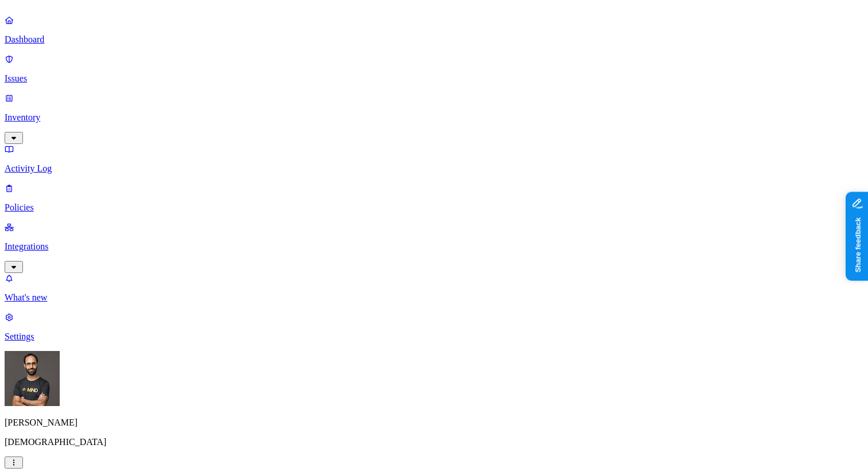 Image resolution: width=868 pixels, height=472 pixels. Describe the element at coordinates (434, 336) in the screenshot. I see `p: Settings` at that location.